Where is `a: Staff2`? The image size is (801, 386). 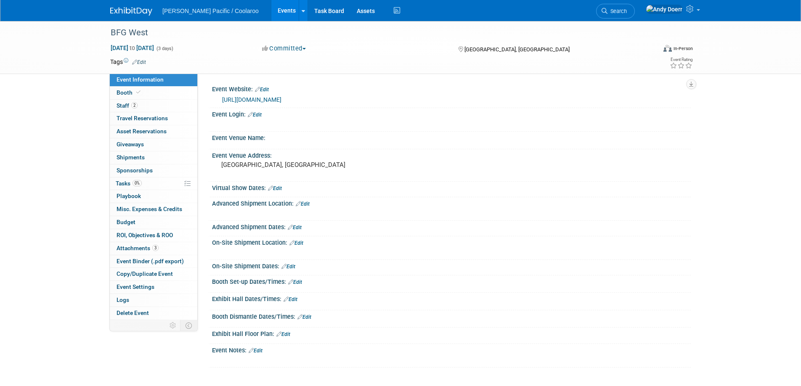 a: Staff2 is located at coordinates (154, 106).